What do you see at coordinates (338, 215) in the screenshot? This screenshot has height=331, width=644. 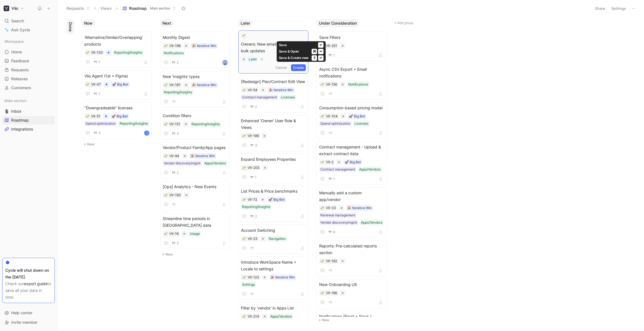 I see `div: Renewal management` at bounding box center [338, 215].